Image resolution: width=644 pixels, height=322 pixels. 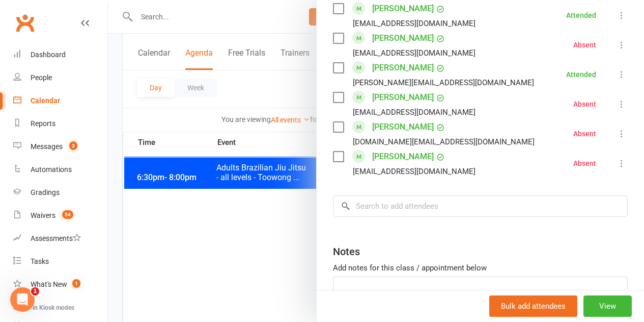 I want to click on a: Clubworx, so click(x=25, y=23).